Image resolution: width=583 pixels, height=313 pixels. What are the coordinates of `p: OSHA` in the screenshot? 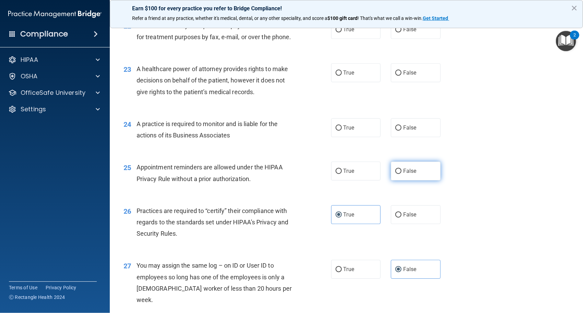 It's located at (29, 76).